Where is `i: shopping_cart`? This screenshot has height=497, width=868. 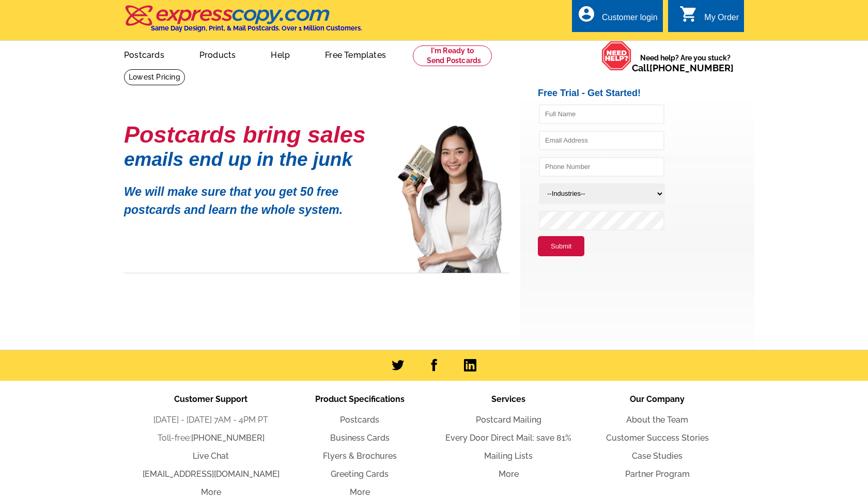 i: shopping_cart is located at coordinates (688, 14).